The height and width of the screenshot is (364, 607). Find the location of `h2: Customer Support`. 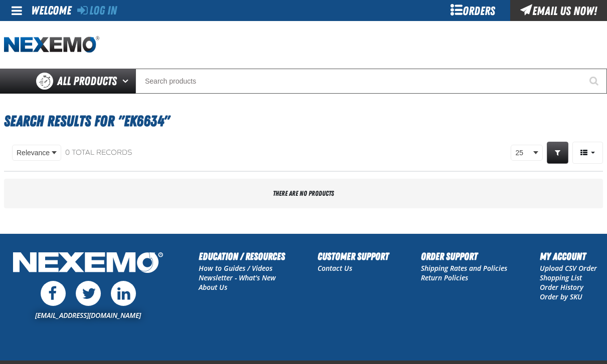

h2: Customer Support is located at coordinates (353, 256).